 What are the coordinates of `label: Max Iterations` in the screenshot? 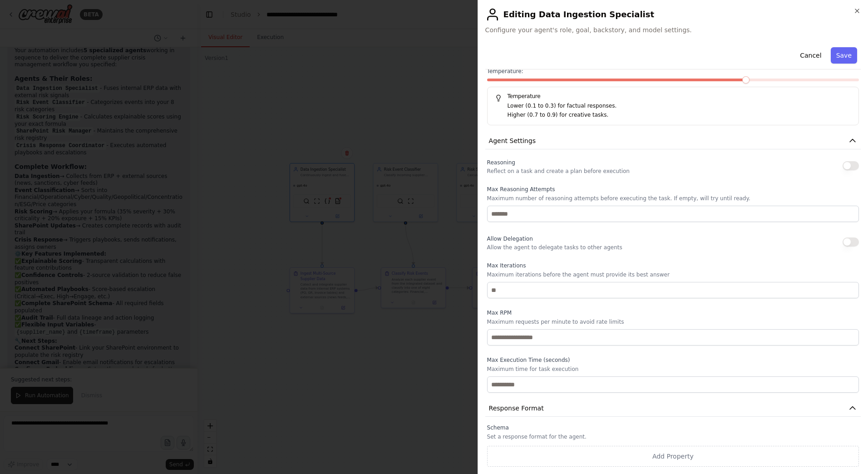 It's located at (673, 266).